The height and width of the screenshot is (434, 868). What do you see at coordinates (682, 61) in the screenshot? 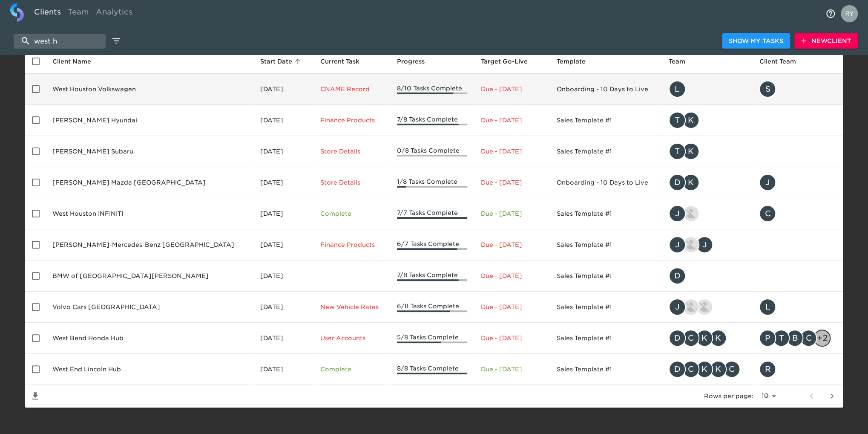
I see `span: Team` at bounding box center [682, 61].